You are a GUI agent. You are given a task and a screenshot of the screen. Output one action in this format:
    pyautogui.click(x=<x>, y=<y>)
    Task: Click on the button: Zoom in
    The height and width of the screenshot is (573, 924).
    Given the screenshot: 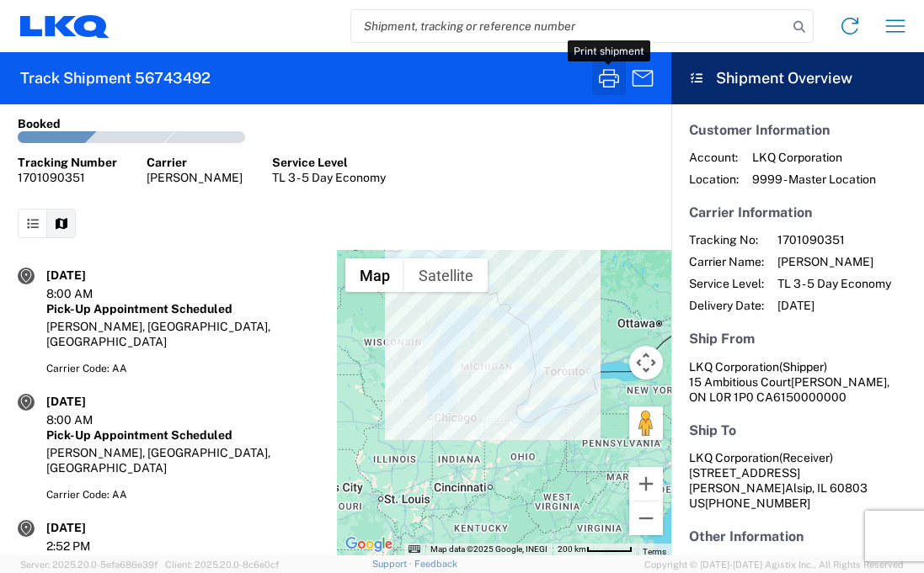 What is the action you would take?
    pyautogui.click(x=647, y=484)
    